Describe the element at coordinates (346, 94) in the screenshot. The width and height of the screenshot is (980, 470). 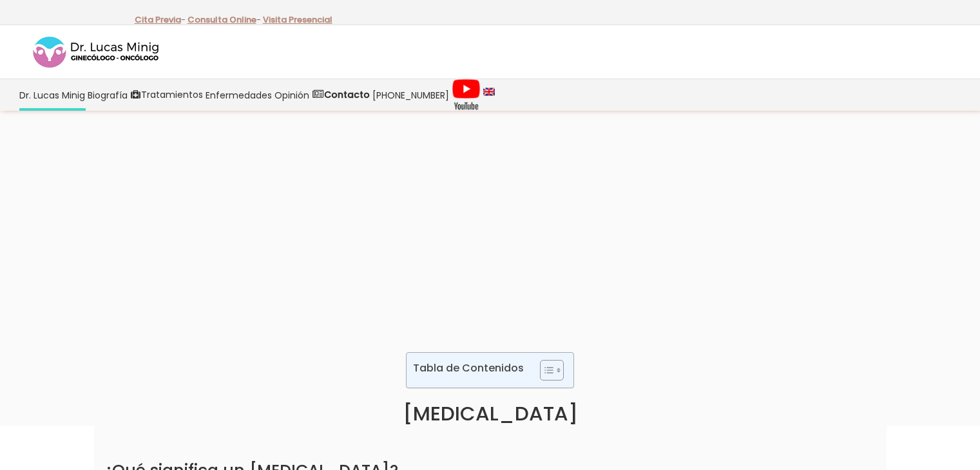
I see `strong: Contacto` at that location.